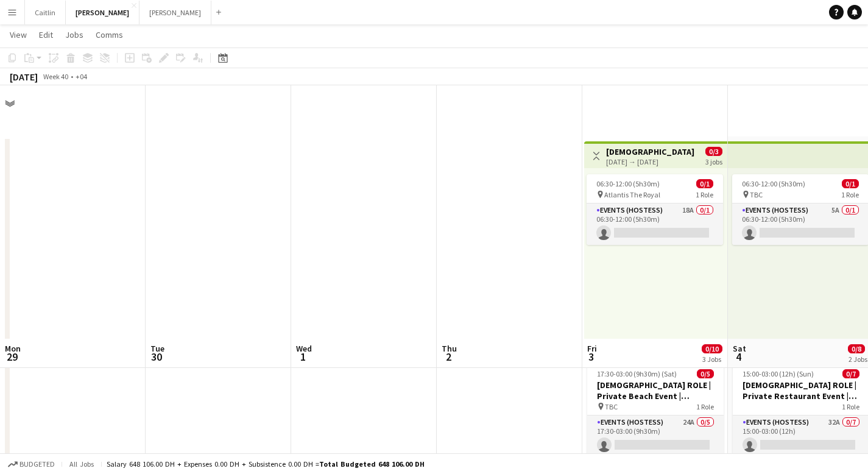 The height and width of the screenshot is (474, 868). What do you see at coordinates (636, 373) in the screenshot?
I see `span: 17:30-03:00 (9h30m) (Sat)` at bounding box center [636, 373].